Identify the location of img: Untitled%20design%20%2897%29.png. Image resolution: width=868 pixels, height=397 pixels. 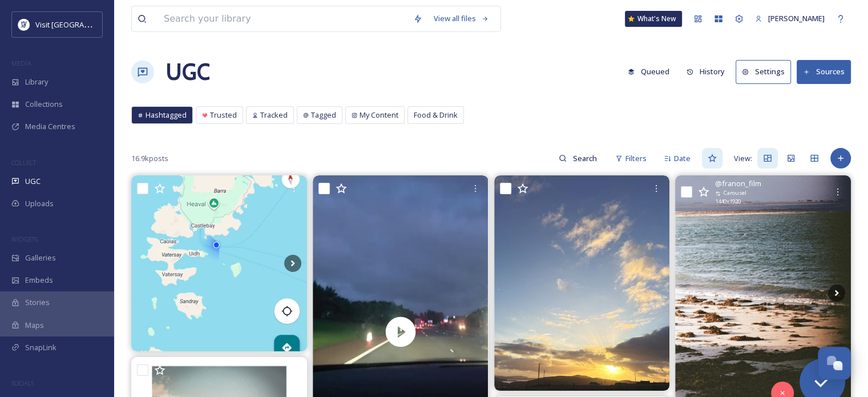
(24, 24).